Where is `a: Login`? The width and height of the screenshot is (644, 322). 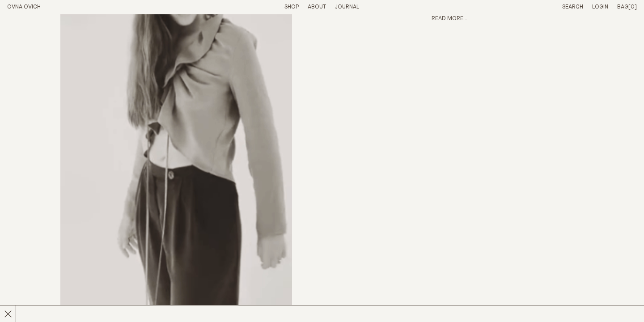
a: Login is located at coordinates (600, 7).